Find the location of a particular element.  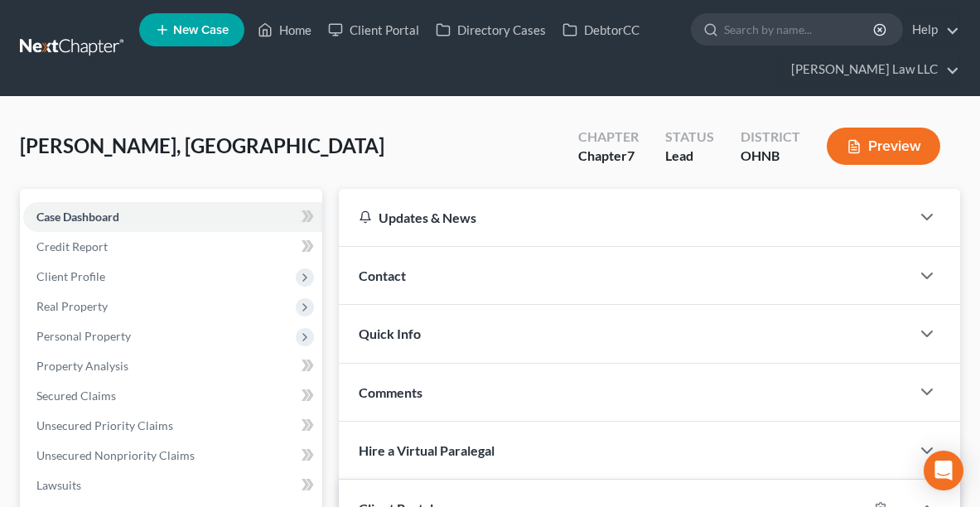

a: Secured Claims is located at coordinates (172, 396).